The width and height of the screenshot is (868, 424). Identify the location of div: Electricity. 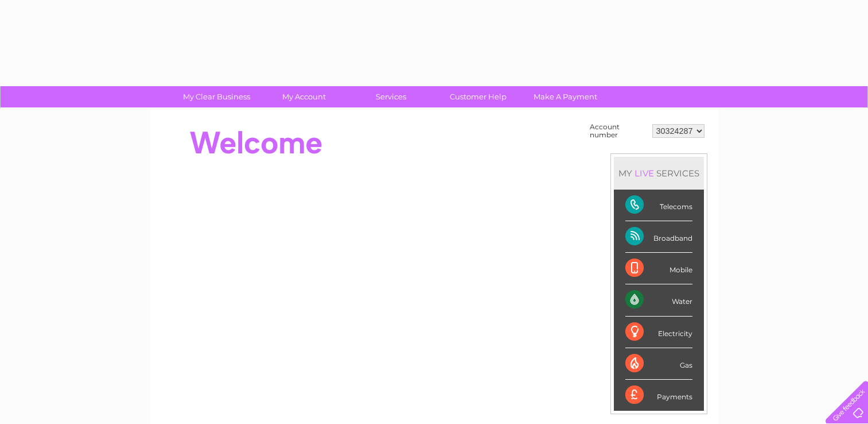
(659, 332).